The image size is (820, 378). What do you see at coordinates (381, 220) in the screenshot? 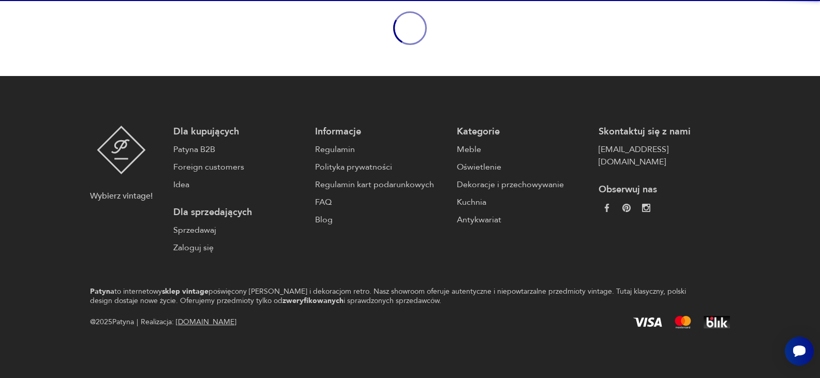
I see `a: Blog` at bounding box center [381, 220].